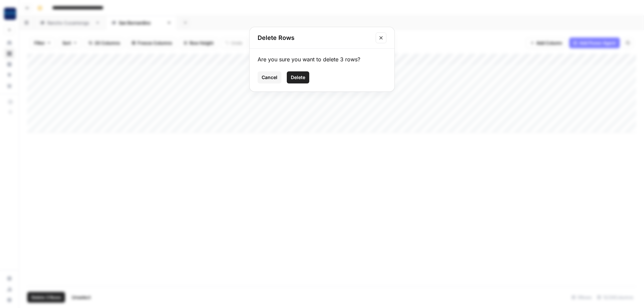 This screenshot has height=308, width=644. What do you see at coordinates (269, 77) in the screenshot?
I see `span: Cancel` at bounding box center [269, 77].